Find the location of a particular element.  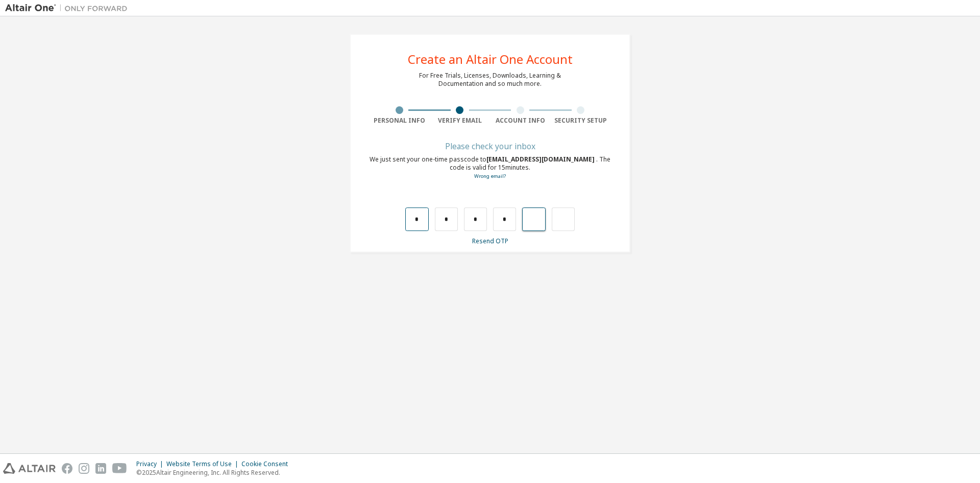

img: youtube.svg is located at coordinates (119, 468).